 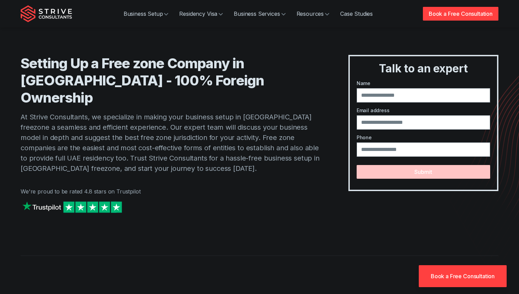 What do you see at coordinates (171, 192) in the screenshot?
I see `p: We're proud to be rated 4.8 stars on Trustpilot` at bounding box center [171, 192].